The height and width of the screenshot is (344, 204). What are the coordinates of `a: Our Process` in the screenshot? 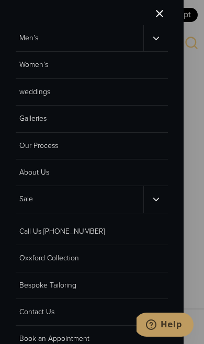 It's located at (91, 146).